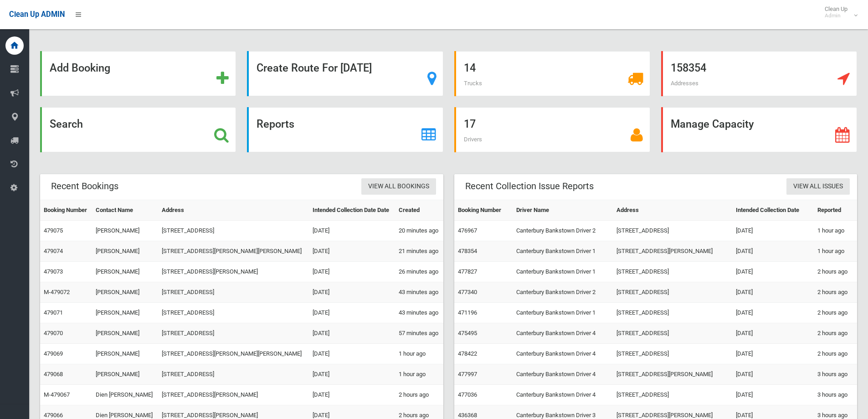 This screenshot has height=419, width=868. Describe the element at coordinates (57, 292) in the screenshot. I see `a: M-479072` at that location.